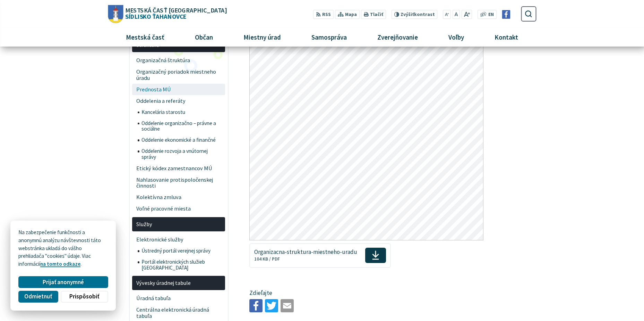 Image resolution: width=644 pixels, height=321 pixels. What do you see at coordinates (179, 283) in the screenshot?
I see `a: Vývesky úradnej tabule` at bounding box center [179, 283].